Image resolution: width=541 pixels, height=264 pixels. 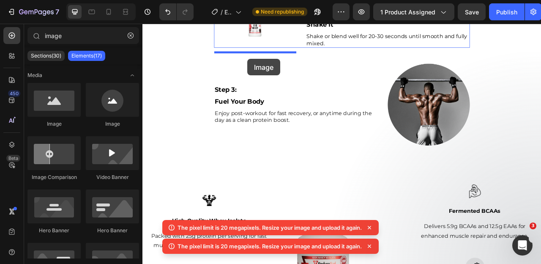 I want to click on p: 7, so click(x=57, y=12).